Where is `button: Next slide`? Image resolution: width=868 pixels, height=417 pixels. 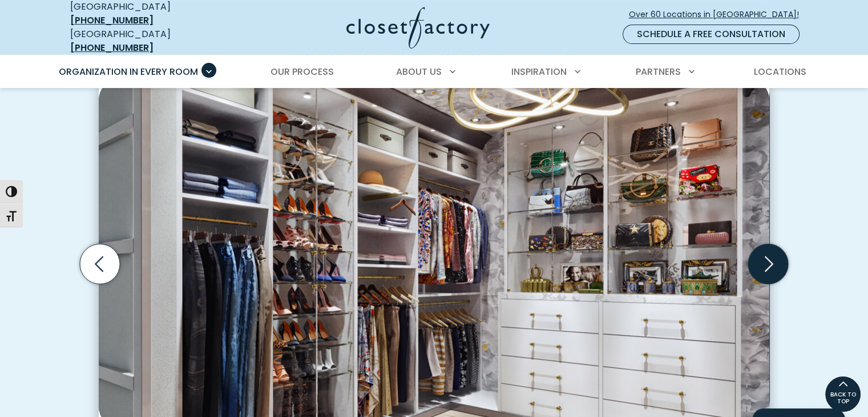 button: Next slide is located at coordinates (769, 263).